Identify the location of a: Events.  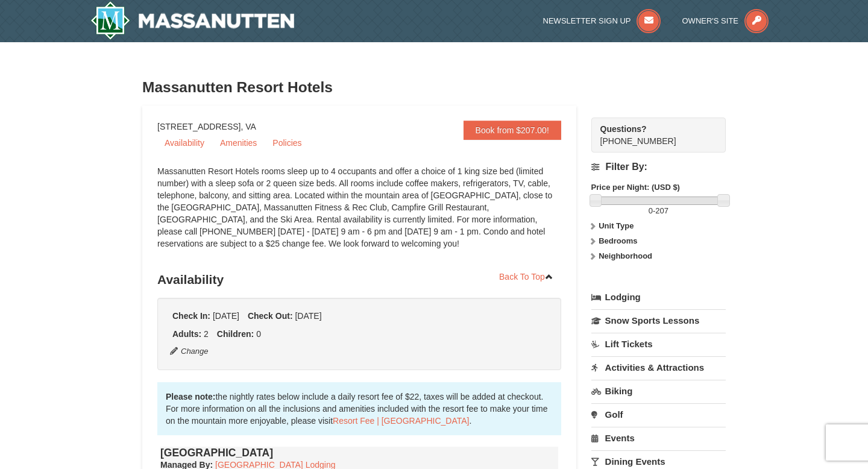
(659, 438).